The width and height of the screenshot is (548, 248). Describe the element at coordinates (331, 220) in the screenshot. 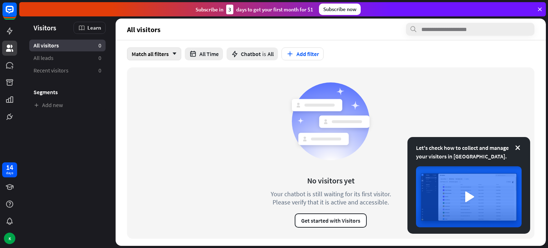

I see `button: Get started with Visitors` at that location.